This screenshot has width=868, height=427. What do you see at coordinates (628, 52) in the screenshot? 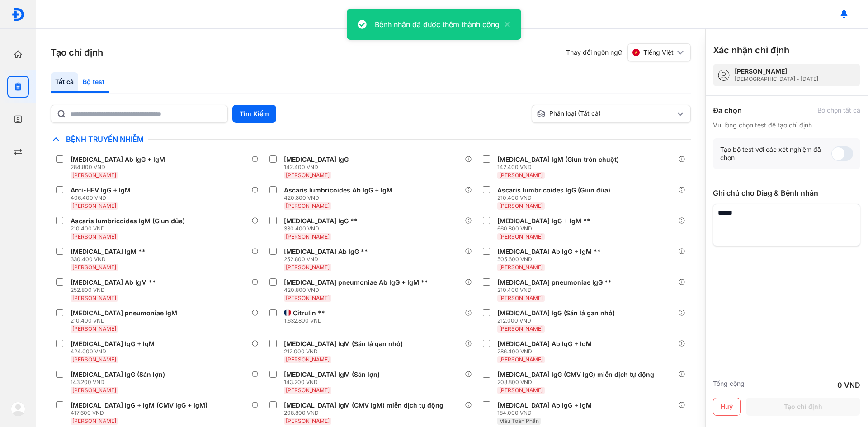
I see `div: Thay đổi ngôn ngữ:` at bounding box center [628, 52].